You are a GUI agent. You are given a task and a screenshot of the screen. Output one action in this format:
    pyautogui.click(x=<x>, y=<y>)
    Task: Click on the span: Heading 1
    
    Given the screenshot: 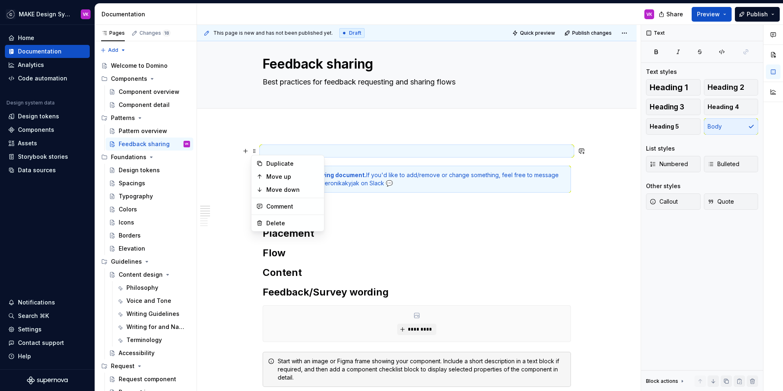 What is the action you would take?
    pyautogui.click(x=669, y=87)
    